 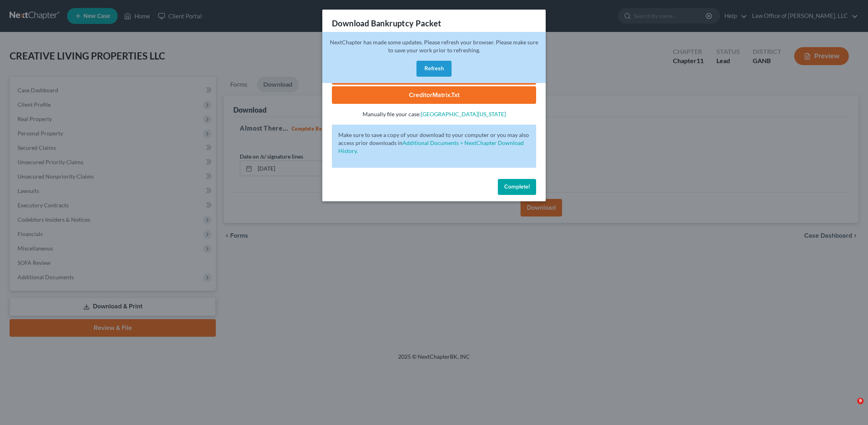 What do you see at coordinates (431, 147) in the screenshot?
I see `a: Additional Documents > NextChapter Download History.` at bounding box center [431, 147].